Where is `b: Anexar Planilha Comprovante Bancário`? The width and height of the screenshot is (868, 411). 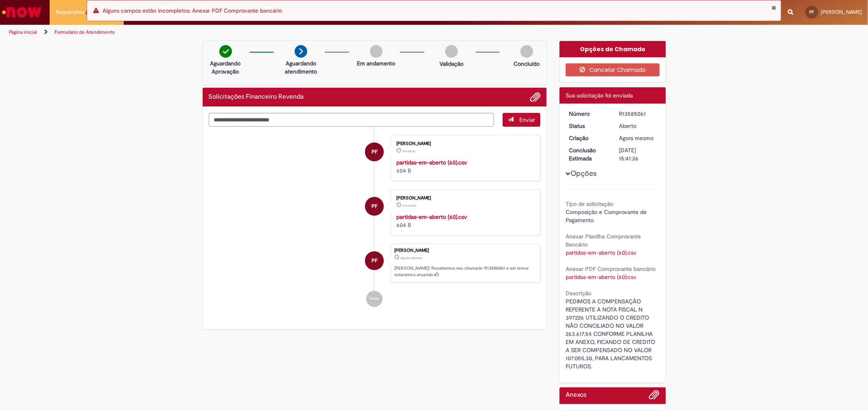 b: Anexar Planilha Comprovante Bancário is located at coordinates (603, 240).